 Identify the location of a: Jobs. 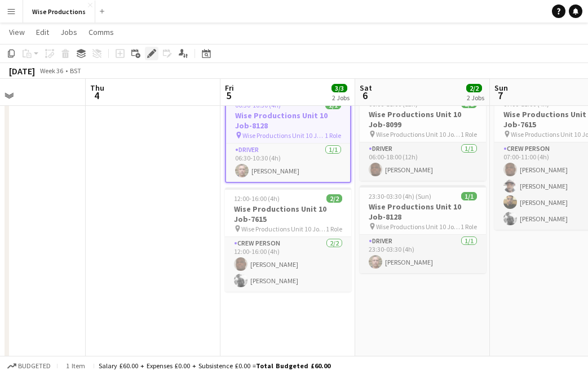
(69, 32).